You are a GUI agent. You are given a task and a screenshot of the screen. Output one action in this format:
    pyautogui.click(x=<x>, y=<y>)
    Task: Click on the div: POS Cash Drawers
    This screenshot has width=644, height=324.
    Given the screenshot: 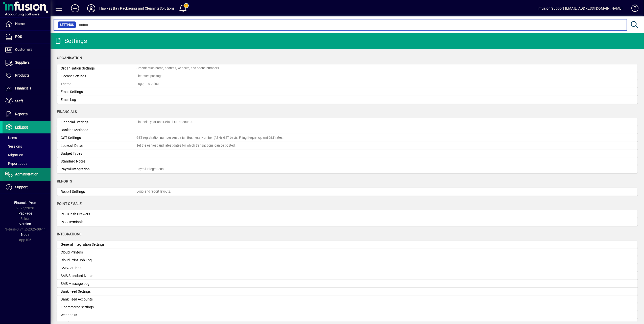 What is the action you would take?
    pyautogui.click(x=99, y=214)
    